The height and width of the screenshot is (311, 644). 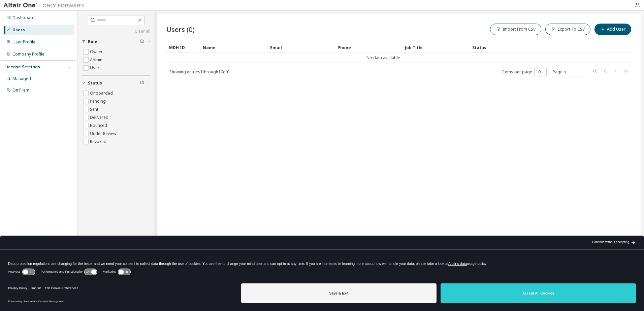 I want to click on img: Altair One, so click(x=45, y=5).